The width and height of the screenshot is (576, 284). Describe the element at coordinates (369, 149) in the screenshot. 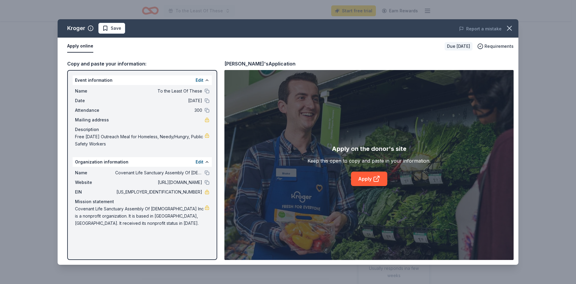

I see `div: Apply on the donor's site` at that location.